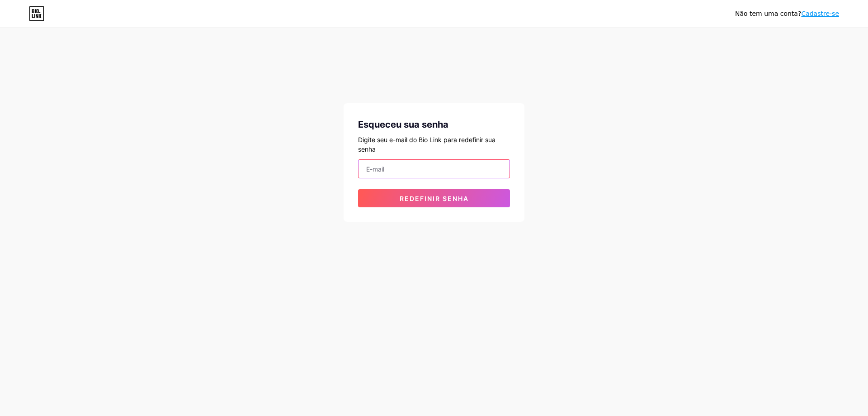  I want to click on font: Digite seu e-mail do Bio Link para redefinir sua senha, so click(427, 144).